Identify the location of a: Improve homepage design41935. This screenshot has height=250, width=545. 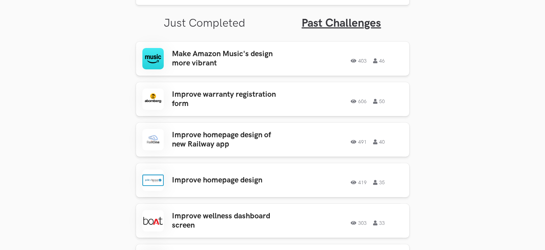
(273, 180).